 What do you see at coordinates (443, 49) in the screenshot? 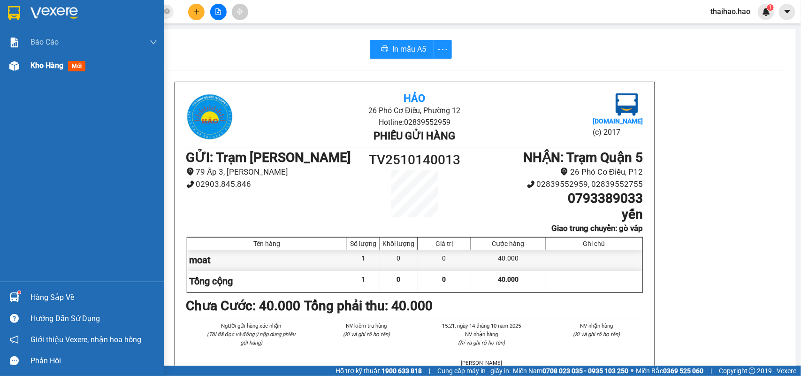
I see `button: more` at bounding box center [443, 49].